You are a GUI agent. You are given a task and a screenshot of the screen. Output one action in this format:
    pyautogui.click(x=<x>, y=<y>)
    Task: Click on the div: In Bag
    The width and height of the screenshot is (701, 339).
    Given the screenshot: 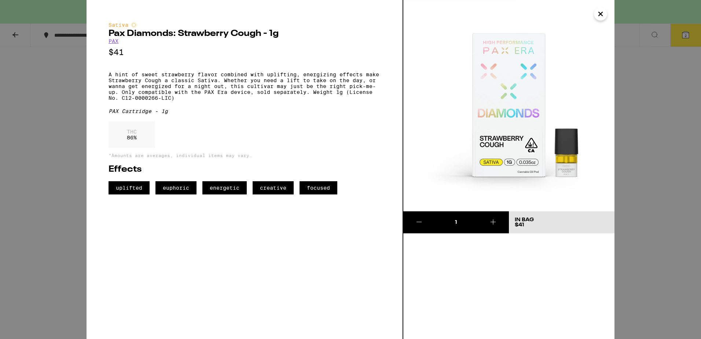 What is the action you would take?
    pyautogui.click(x=524, y=219)
    